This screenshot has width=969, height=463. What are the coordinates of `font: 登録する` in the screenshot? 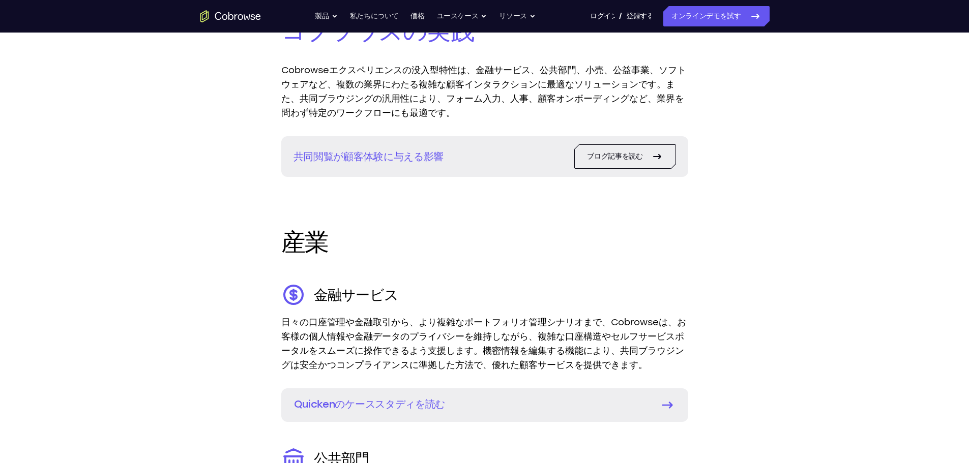 It's located at (640, 16).